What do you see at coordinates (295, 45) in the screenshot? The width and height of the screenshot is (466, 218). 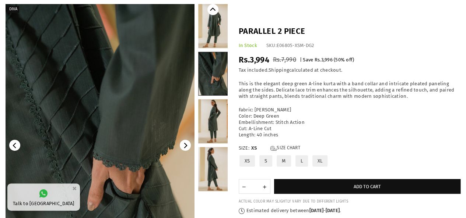 I see `span: E06805-XSM-DG2` at bounding box center [295, 45].